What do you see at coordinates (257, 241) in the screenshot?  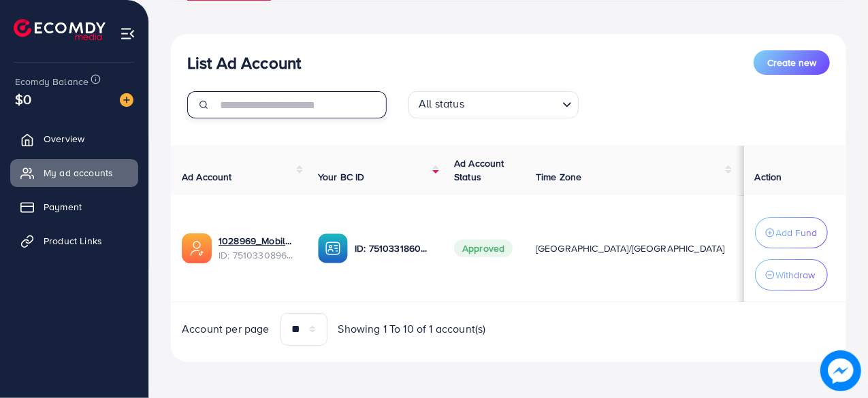 I see `a: 1028969_Mobiloo Ad Account_1748635440820` at bounding box center [257, 241].